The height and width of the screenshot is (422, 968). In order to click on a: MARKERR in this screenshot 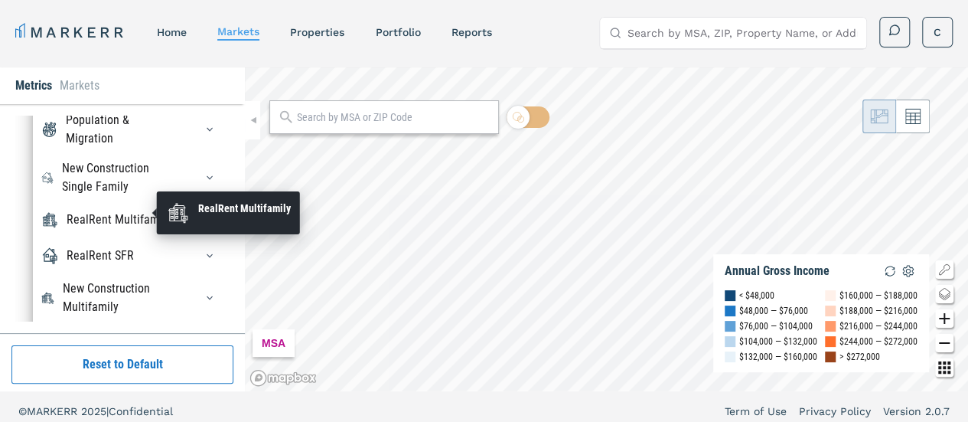, I will do `click(70, 32)`.